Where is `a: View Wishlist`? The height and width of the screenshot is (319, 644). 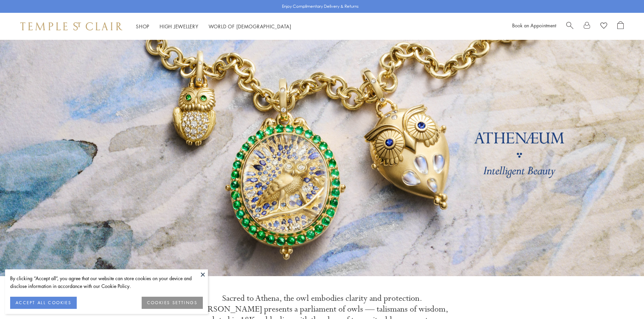
a: View Wishlist is located at coordinates (604, 26).